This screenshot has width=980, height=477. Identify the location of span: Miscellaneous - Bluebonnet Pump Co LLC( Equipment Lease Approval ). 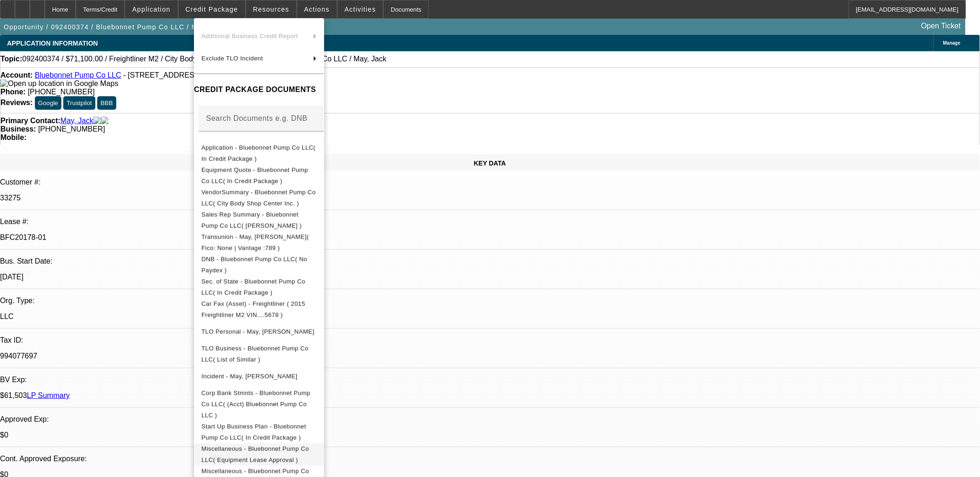
(255, 454).